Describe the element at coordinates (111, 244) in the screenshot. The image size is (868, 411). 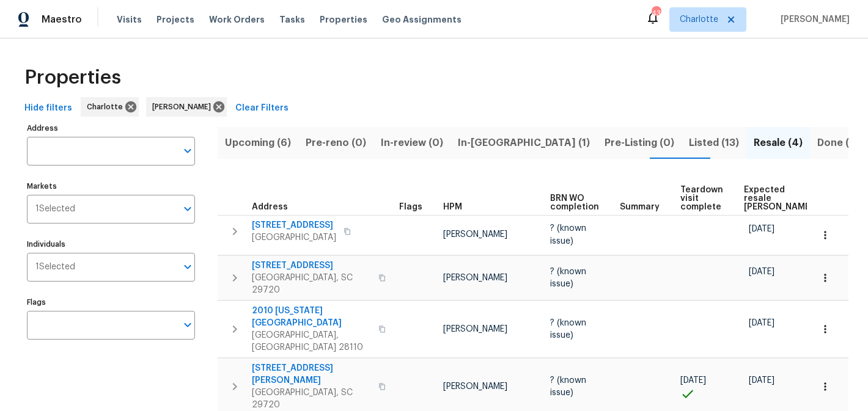
I see `label: Individuals` at that location.